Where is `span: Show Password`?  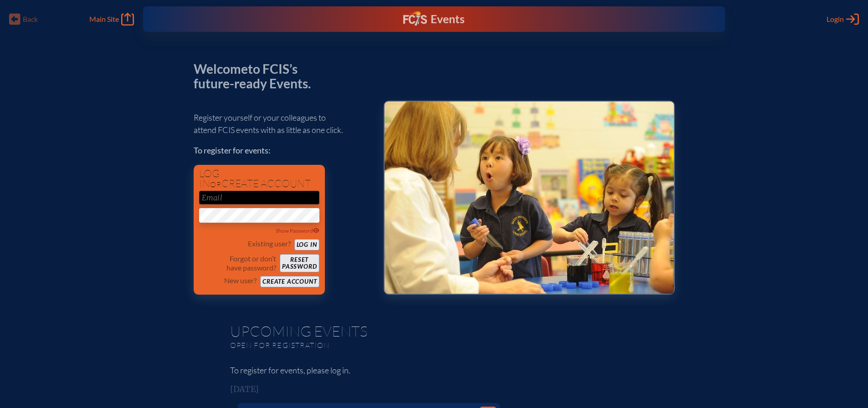
span: Show Password is located at coordinates (298, 230).